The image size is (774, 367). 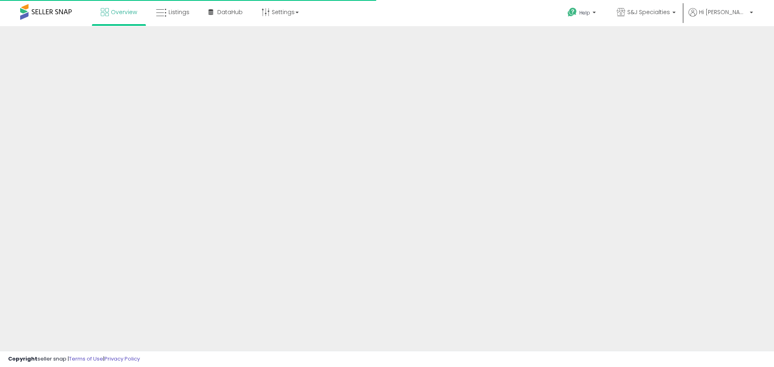 What do you see at coordinates (23, 359) in the screenshot?
I see `strong: Copyright` at bounding box center [23, 359].